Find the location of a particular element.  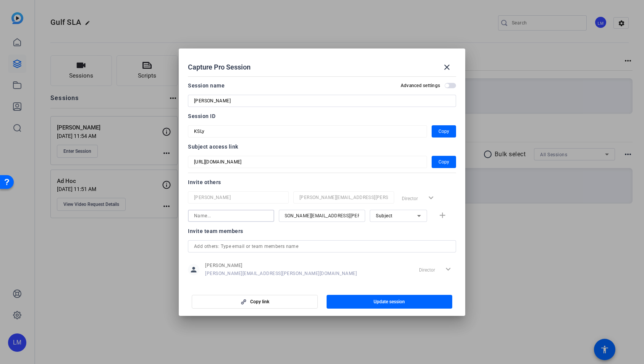

span: Copy link is located at coordinates (260, 302).